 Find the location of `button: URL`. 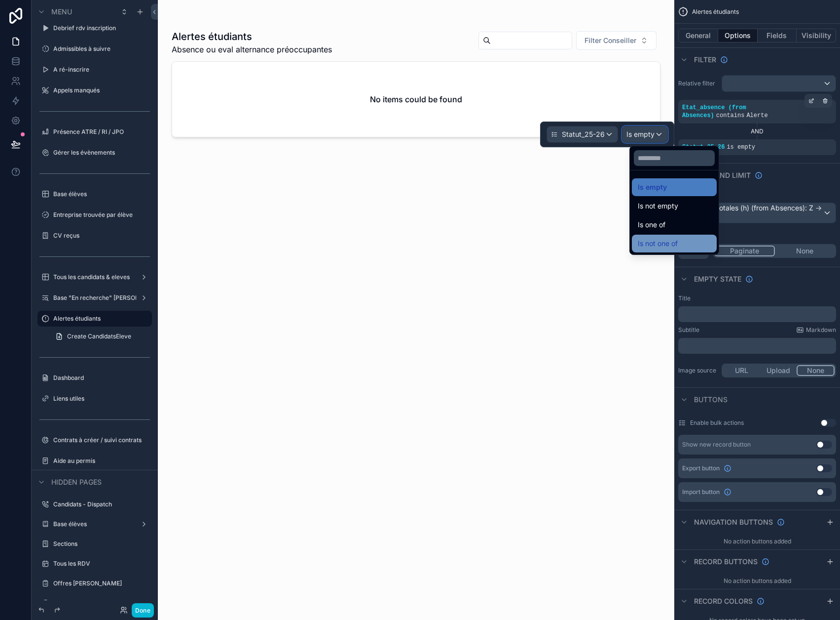

button: URL is located at coordinates (741, 370).